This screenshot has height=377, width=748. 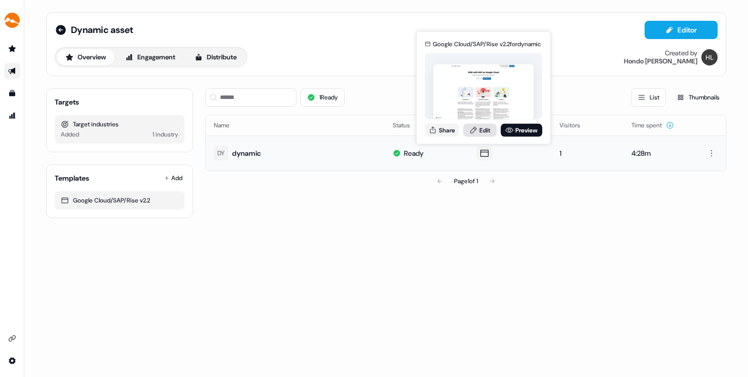 What do you see at coordinates (215, 57) in the screenshot?
I see `a: Distribute` at bounding box center [215, 57].